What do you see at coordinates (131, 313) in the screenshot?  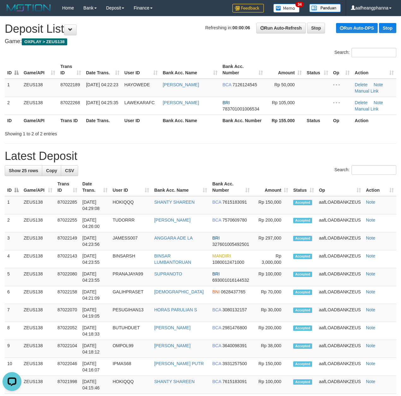 I see `td: PESUGIHAN13` at bounding box center [131, 313].